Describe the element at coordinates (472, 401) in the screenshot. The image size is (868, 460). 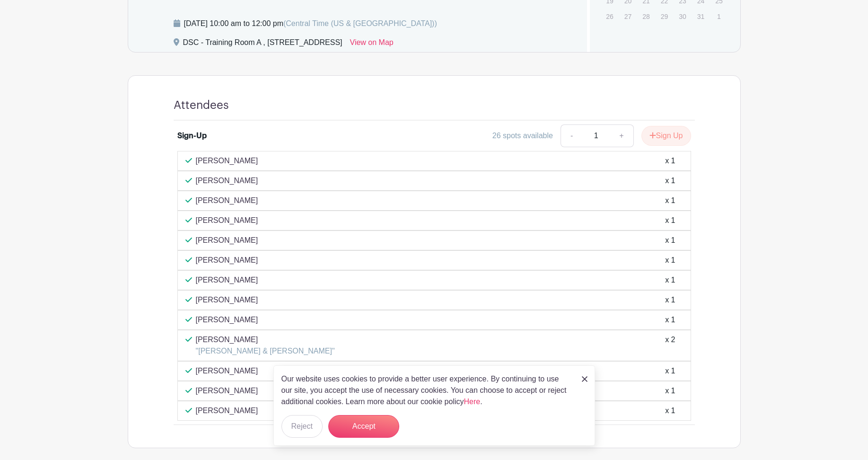
I see `a: Here` at that location.